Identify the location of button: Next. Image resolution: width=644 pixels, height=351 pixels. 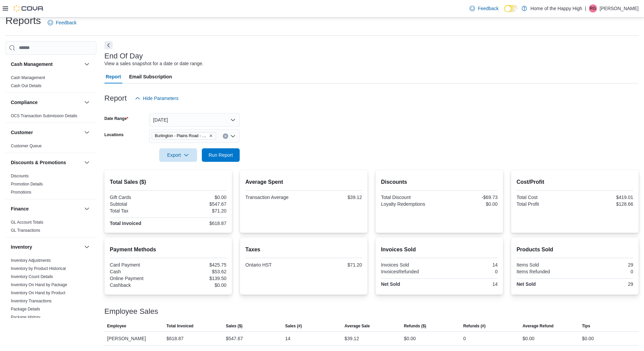
(108, 45).